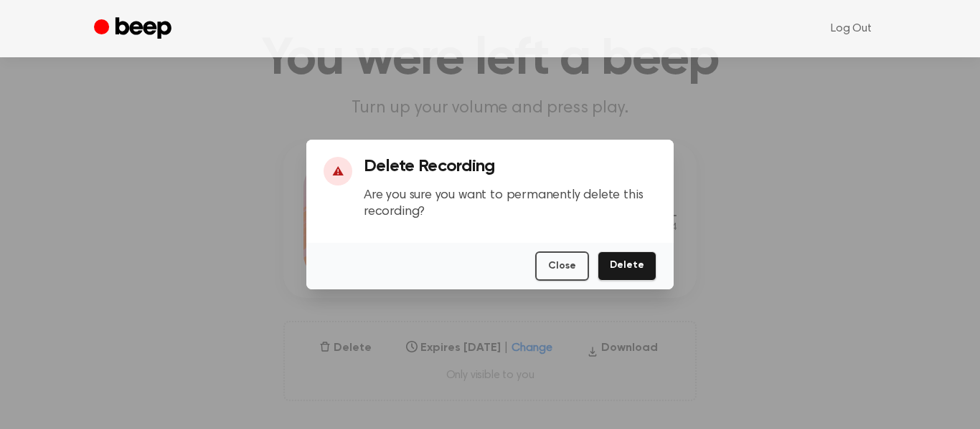 Image resolution: width=980 pixels, height=429 pixels. What do you see at coordinates (627, 266) in the screenshot?
I see `button: Delete` at bounding box center [627, 266].